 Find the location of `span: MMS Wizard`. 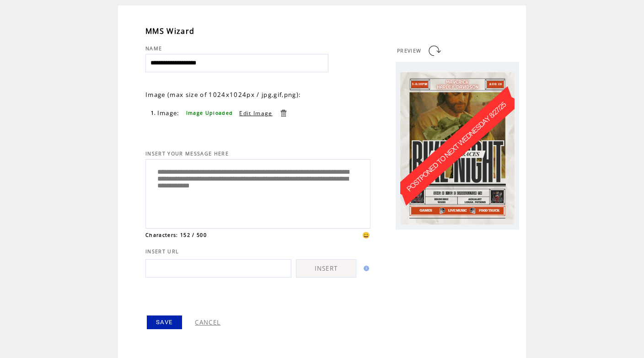

span: MMS Wizard is located at coordinates (170, 31).